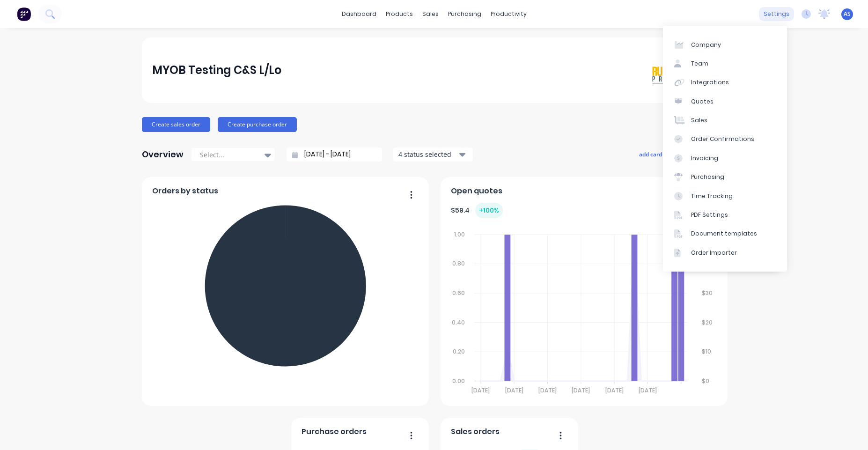  What do you see at coordinates (706, 381) in the screenshot?
I see `tspan: $0` at bounding box center [706, 381].